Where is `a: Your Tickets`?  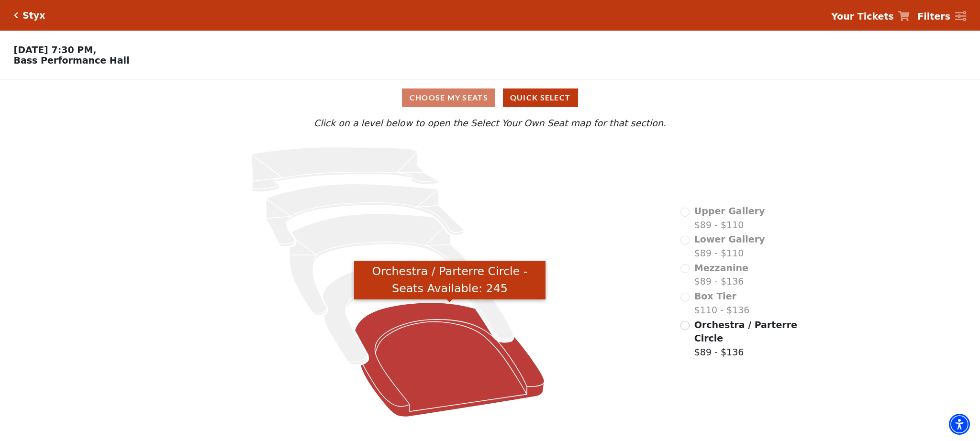
a: Your Tickets is located at coordinates (870, 16).